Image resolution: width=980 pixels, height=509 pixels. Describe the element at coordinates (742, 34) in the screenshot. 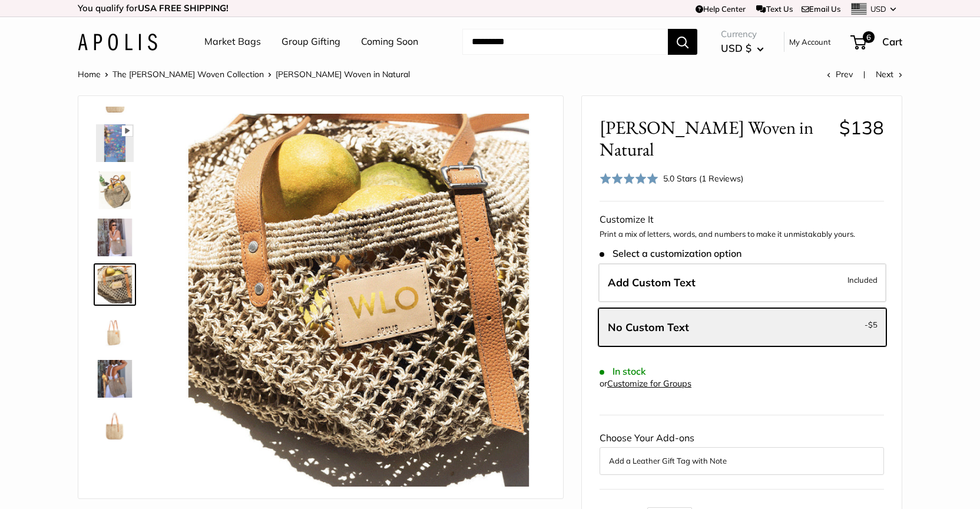

I see `span: Currency` at that location.